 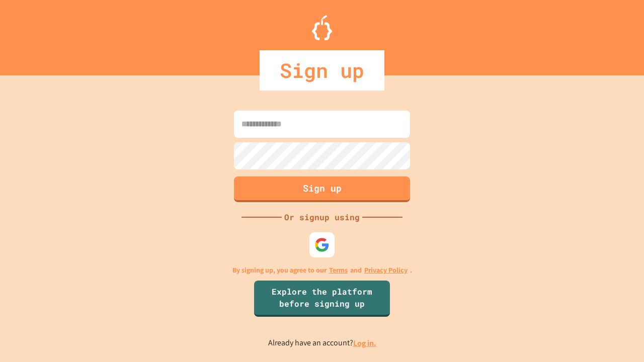 What do you see at coordinates (322, 299) in the screenshot?
I see `a: Explore the platform before signing up` at bounding box center [322, 299].